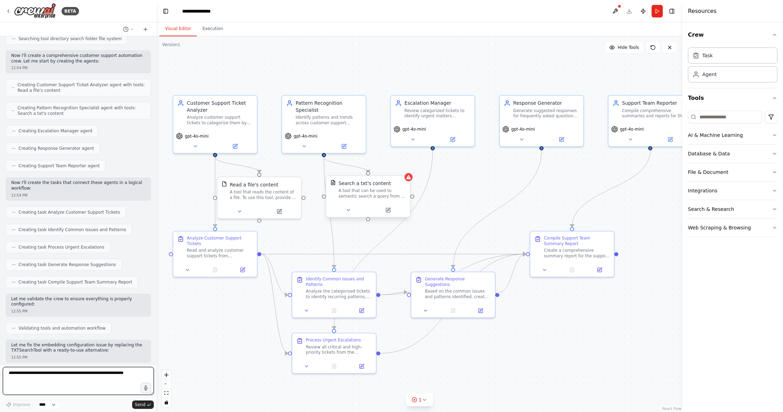  Describe the element at coordinates (143, 405) in the screenshot. I see `button: Send` at that location.